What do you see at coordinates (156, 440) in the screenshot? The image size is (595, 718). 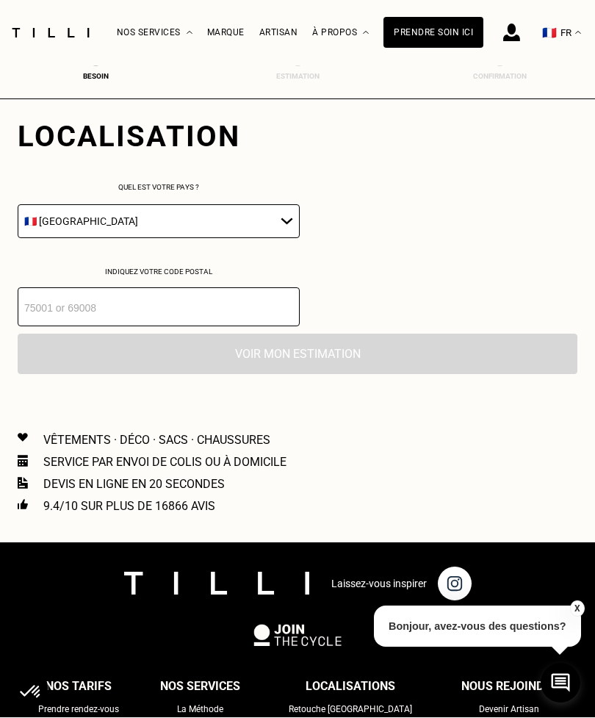 I see `p: Vêtements · Déco · Sacs · Chaussures` at bounding box center [156, 440].